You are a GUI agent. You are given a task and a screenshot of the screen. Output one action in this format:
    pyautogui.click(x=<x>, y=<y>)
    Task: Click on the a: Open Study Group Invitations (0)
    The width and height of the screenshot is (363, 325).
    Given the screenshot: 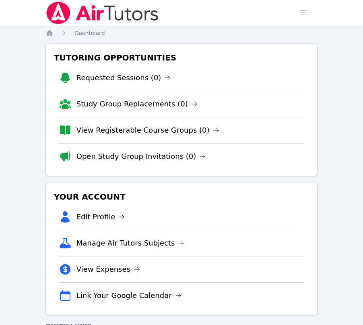 What is the action you would take?
    pyautogui.click(x=141, y=156)
    